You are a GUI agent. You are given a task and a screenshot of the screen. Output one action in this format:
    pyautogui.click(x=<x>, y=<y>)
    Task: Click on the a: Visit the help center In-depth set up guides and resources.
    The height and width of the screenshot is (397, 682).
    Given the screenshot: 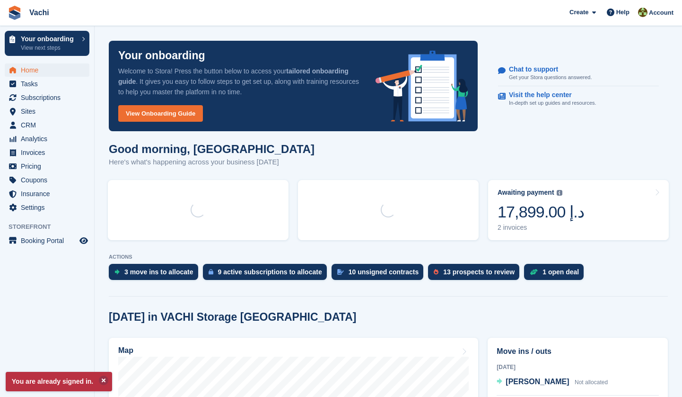 What is the action you would take?
    pyautogui.click(x=579, y=99)
    